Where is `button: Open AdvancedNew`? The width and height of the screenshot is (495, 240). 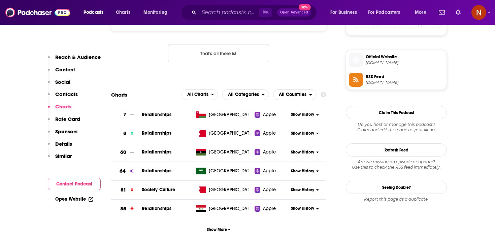
button: Open AdvancedNew is located at coordinates (294, 12).